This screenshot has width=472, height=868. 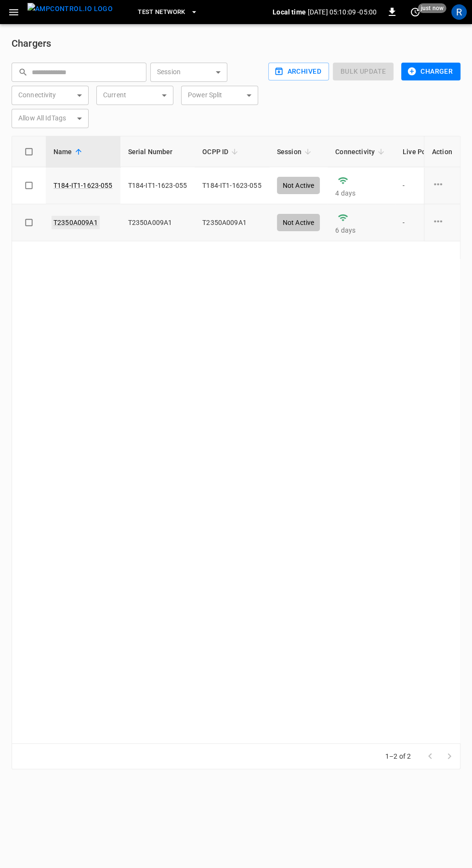 I want to click on h6: Chargers, so click(x=236, y=43).